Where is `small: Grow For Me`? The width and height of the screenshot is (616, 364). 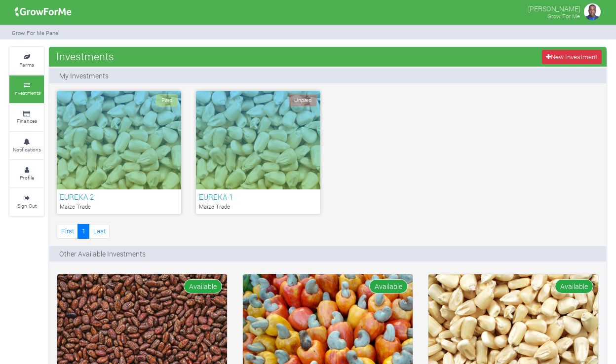
small: Grow For Me is located at coordinates (564, 16).